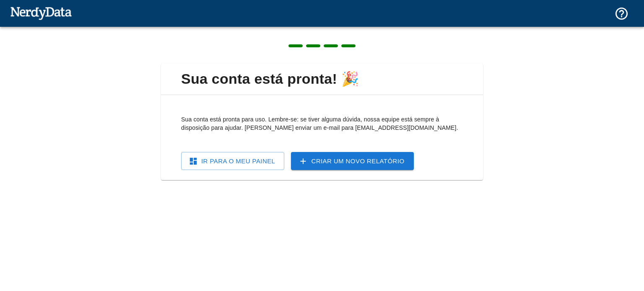 Image resolution: width=644 pixels, height=291 pixels. What do you see at coordinates (352, 161) in the screenshot?
I see `a: Criar um novo relatório` at bounding box center [352, 161].